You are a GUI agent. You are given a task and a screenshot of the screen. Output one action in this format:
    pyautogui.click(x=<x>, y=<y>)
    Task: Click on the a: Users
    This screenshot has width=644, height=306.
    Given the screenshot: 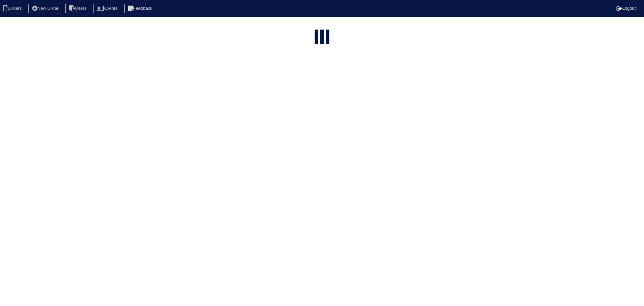 What is the action you would take?
    pyautogui.click(x=79, y=8)
    